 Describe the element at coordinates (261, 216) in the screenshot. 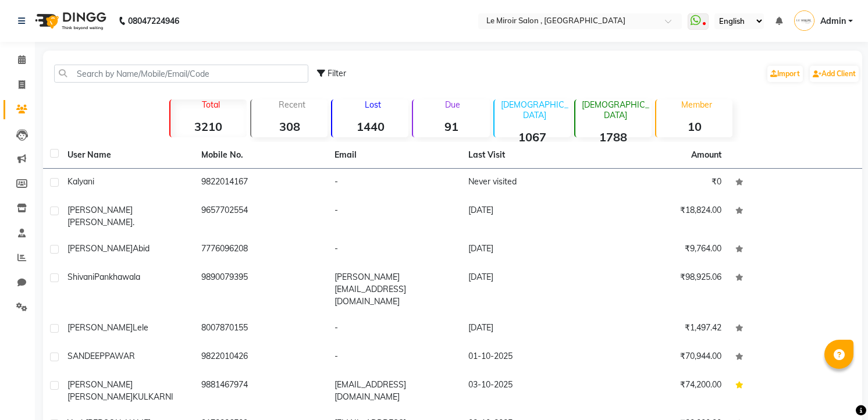

I see `td: 9657702554` at that location.